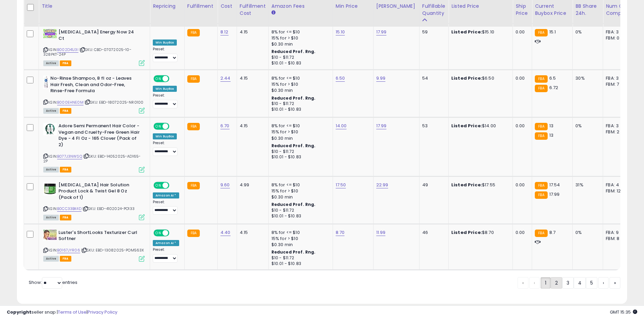  Describe the element at coordinates (481, 6) in the screenshot. I see `div: Listed Price` at that location.